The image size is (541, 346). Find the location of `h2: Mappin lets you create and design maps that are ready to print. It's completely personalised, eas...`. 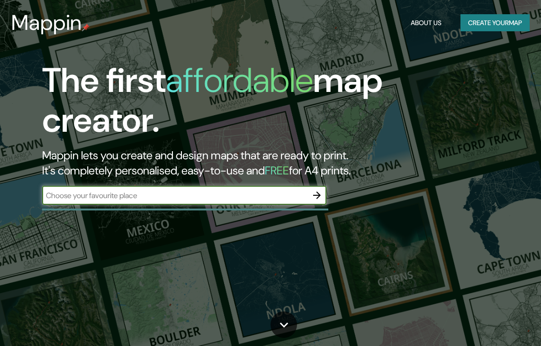

h2: Mappin lets you create and design maps that are ready to print. It's completely personalised, eas... is located at coordinates (259, 163).